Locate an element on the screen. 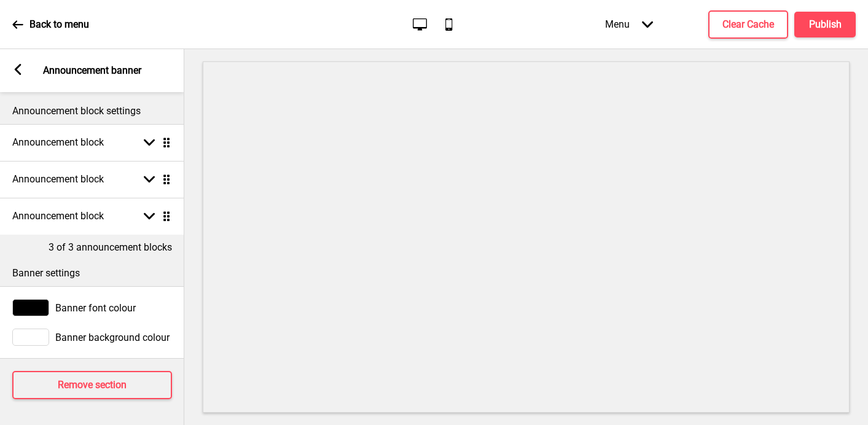 The image size is (868, 425). div: Banner background colour is located at coordinates (92, 337).